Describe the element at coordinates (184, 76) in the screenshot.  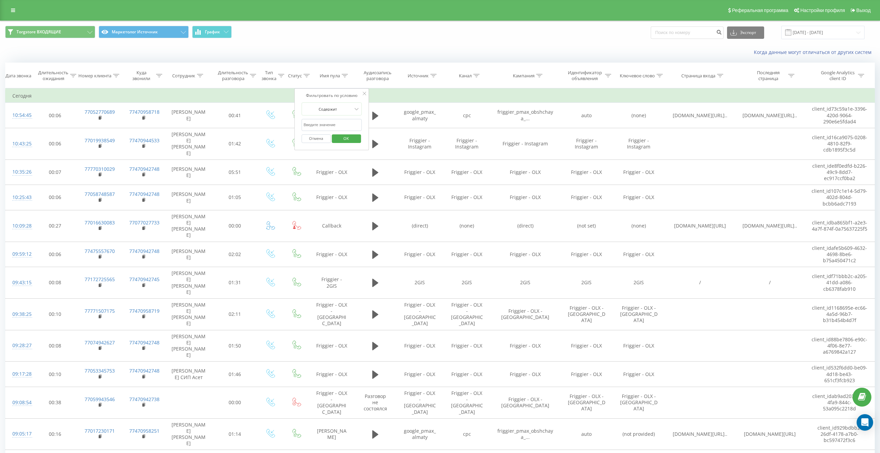
I see `div: Сотрудник` at that location.